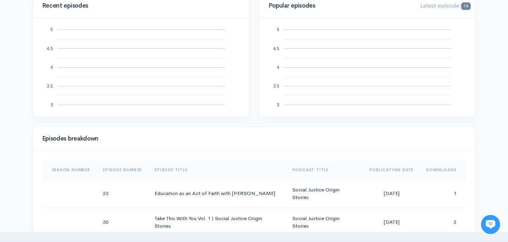 This screenshot has width=508, height=242. I want to click on h4: Popular episodes, so click(340, 6).